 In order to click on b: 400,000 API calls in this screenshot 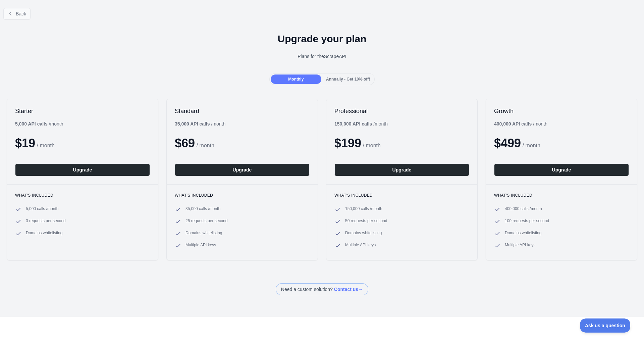, I will do `click(513, 124)`.